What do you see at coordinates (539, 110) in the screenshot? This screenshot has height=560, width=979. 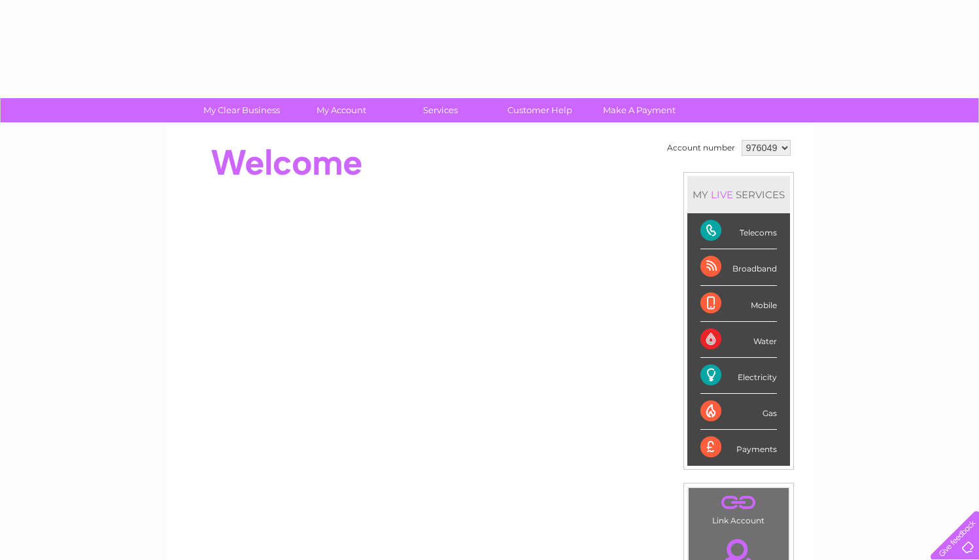 I see `a: Customer Help` at bounding box center [539, 110].